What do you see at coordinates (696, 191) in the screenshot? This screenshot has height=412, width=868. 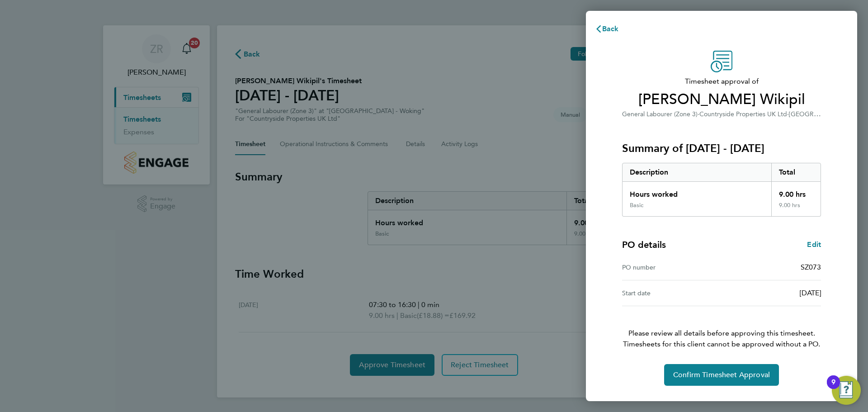 I see `div: Hours worked` at bounding box center [696, 191].